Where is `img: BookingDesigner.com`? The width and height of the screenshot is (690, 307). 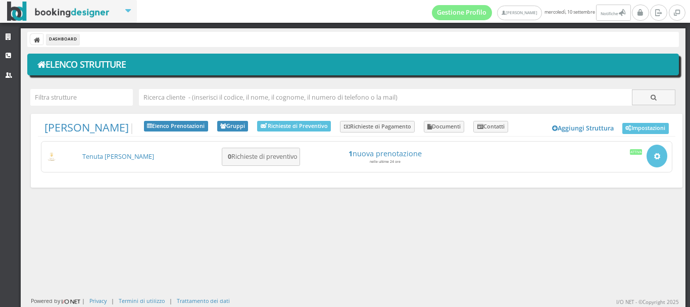 img: BookingDesigner.com is located at coordinates (58, 11).